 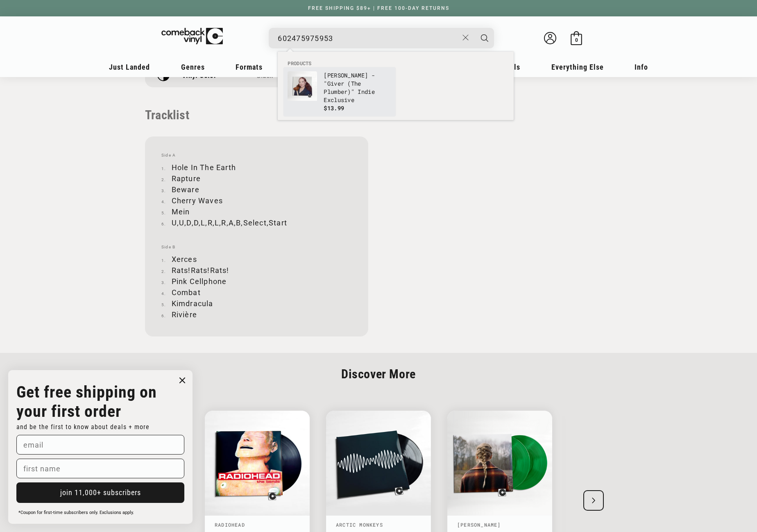 What do you see at coordinates (130, 67) in the screenshot?
I see `span: Just Landed` at bounding box center [130, 67].